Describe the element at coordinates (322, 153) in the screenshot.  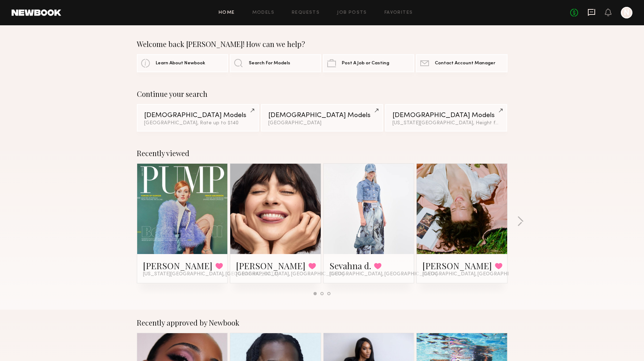
I see `div: Recently viewed` at that location.